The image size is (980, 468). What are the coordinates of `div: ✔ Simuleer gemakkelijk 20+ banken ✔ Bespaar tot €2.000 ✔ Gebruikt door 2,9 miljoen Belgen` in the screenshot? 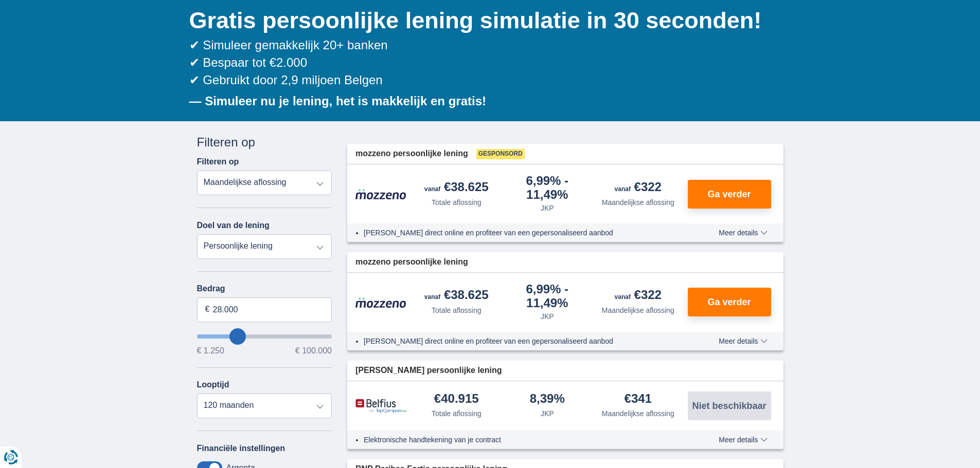 It's located at (486, 62).